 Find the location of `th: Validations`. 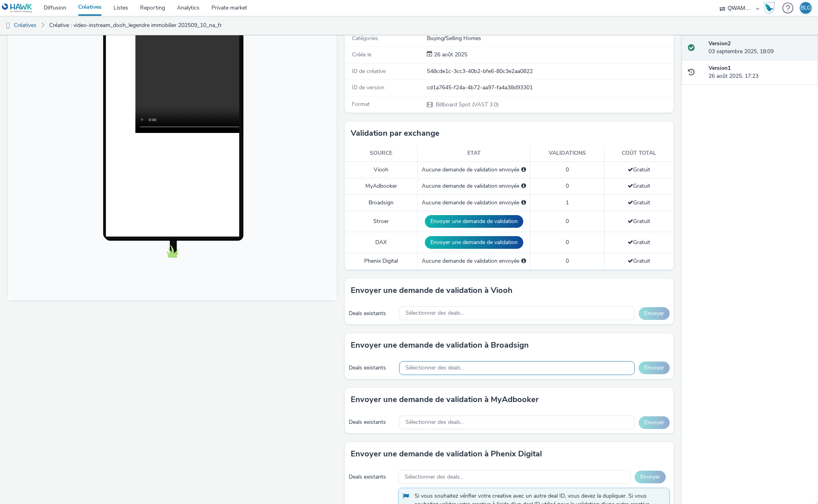

th: Validations is located at coordinates (567, 153).